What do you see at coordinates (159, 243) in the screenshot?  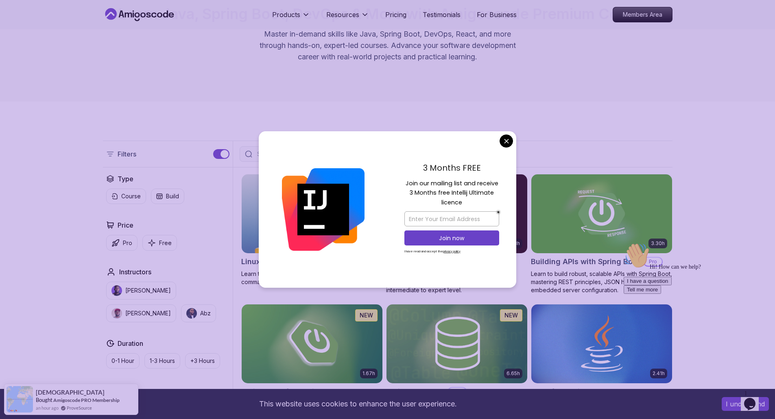 I see `button: Free` at bounding box center [159, 243].